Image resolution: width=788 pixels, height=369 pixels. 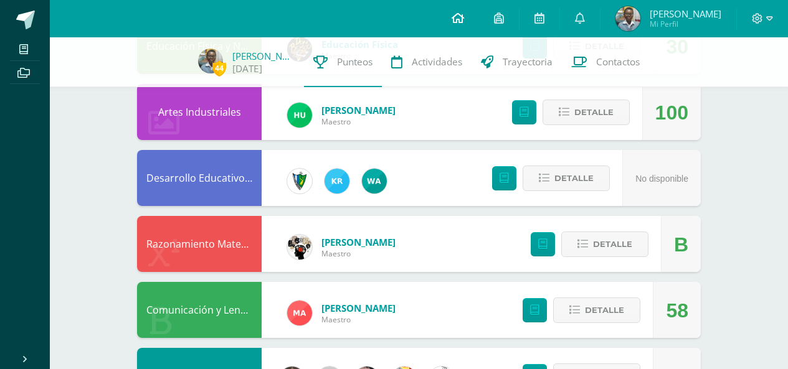 What do you see at coordinates (300, 313) in the screenshot?
I see `img: 0fd6451cf16eae051bb176b5d8bc5f11.png` at bounding box center [300, 313].